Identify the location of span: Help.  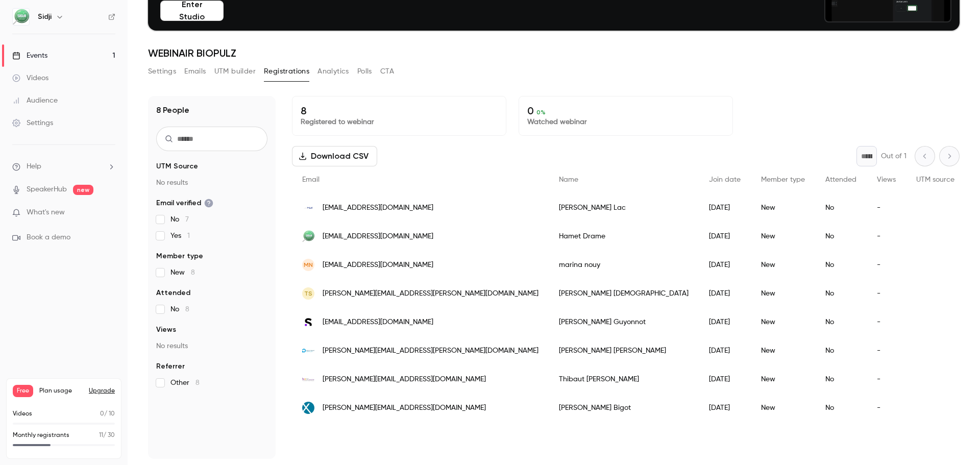
(34, 166).